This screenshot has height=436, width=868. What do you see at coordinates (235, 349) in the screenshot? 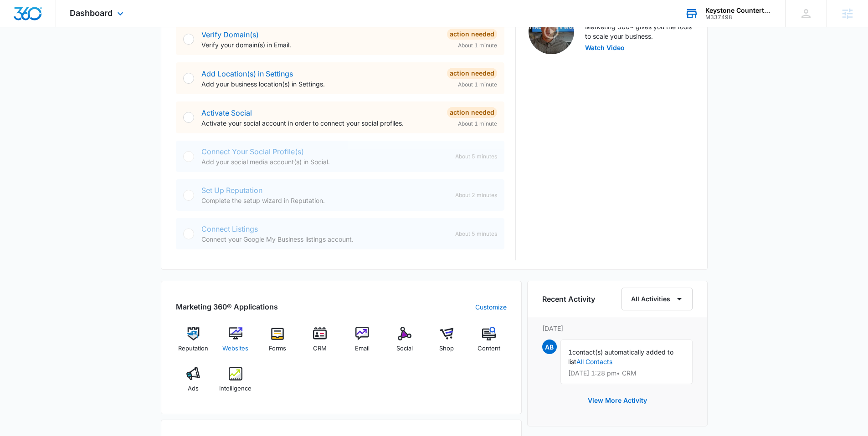
I see `span: Websites` at bounding box center [235, 349].